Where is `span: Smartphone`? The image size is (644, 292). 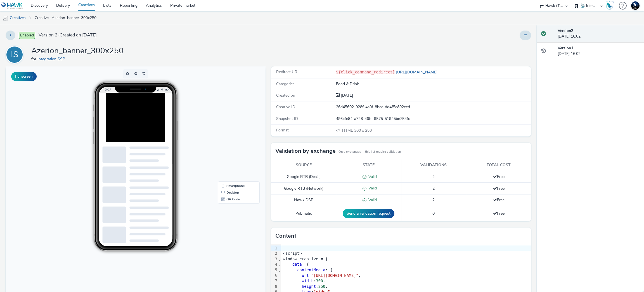
span: Smartphone is located at coordinates (230, 119).